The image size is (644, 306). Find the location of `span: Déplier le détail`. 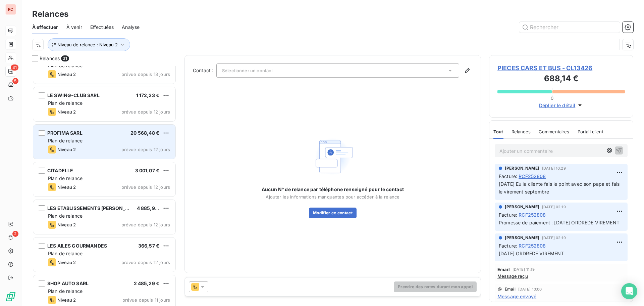

span: Déplier le détail is located at coordinates (557, 105).